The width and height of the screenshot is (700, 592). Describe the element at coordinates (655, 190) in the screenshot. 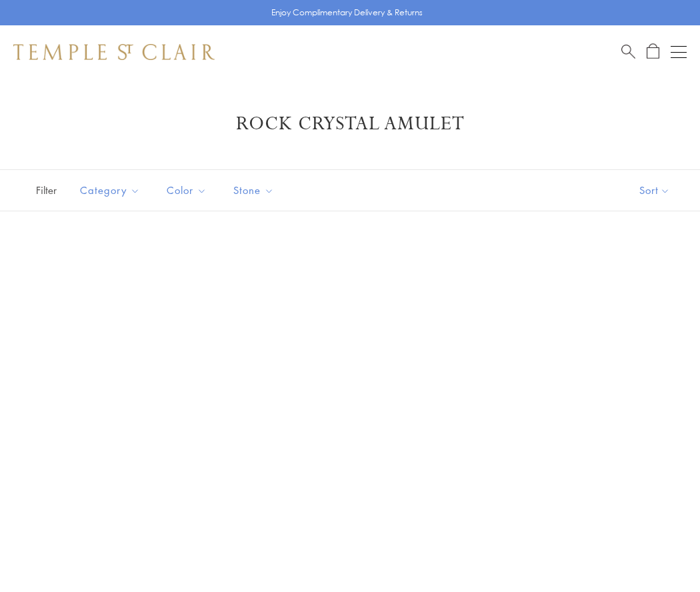

I see `button: Show sort by` at that location.